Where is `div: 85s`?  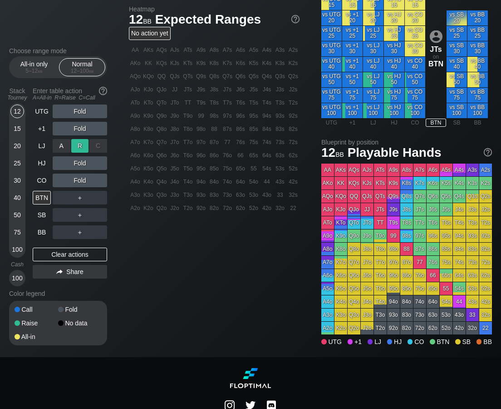
div: 85s is located at coordinates (254, 129).